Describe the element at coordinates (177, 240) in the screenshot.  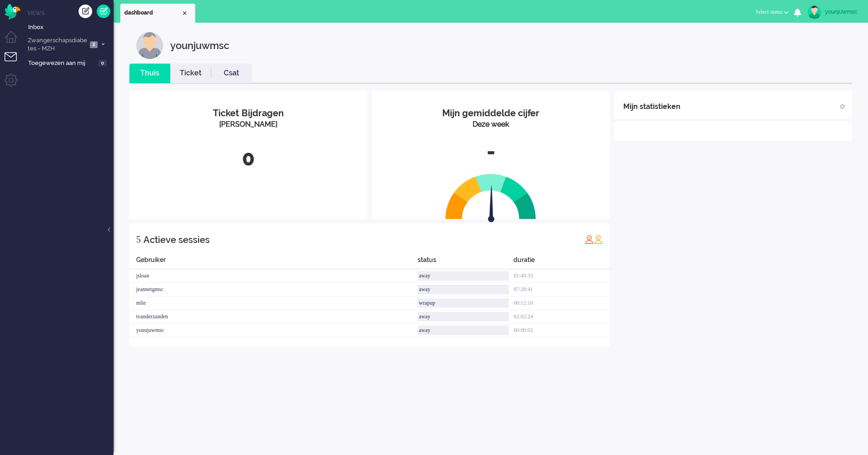
I see `div: Actieve sessies` at that location.